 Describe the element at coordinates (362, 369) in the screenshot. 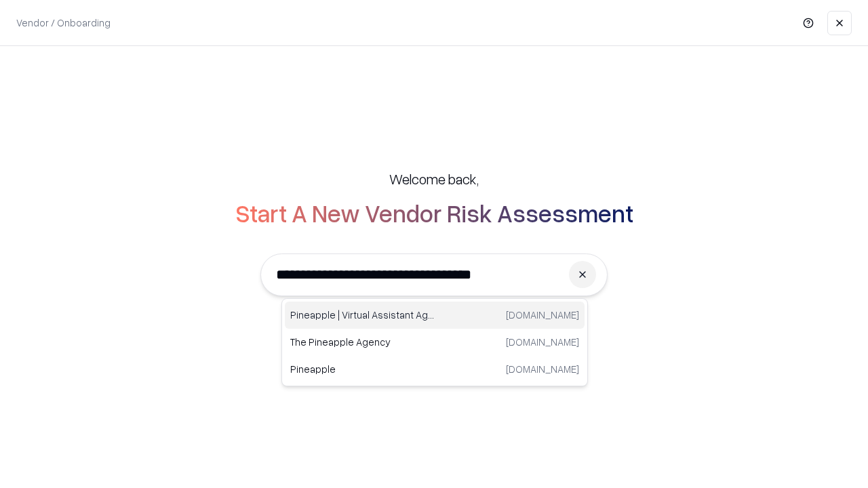

I see `p: Pineapple` at that location.